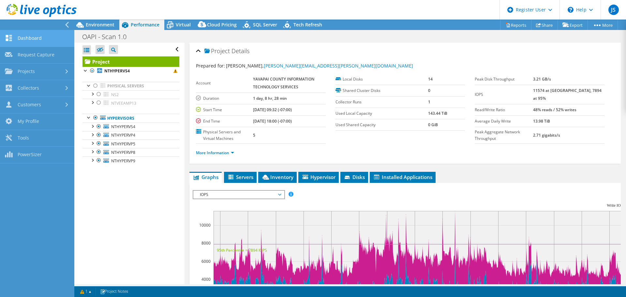 This screenshot has width=626, height=297. I want to click on span: Cloud Pricing, so click(222, 24).